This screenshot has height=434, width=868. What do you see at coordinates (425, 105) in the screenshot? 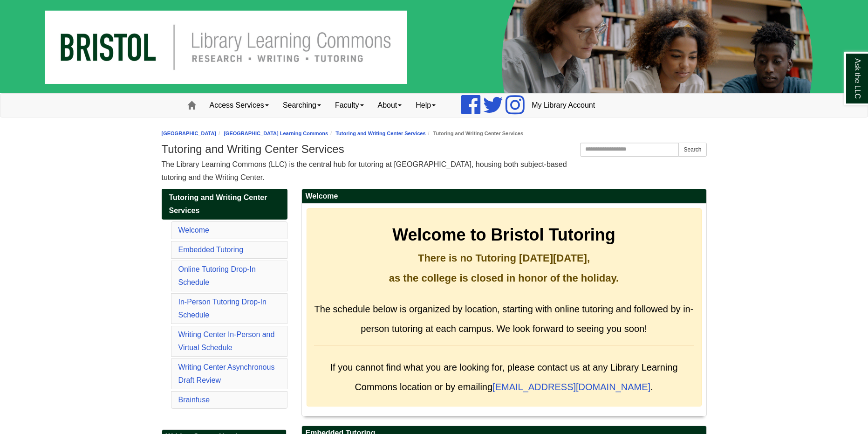
I see `a: Help` at bounding box center [425, 105].